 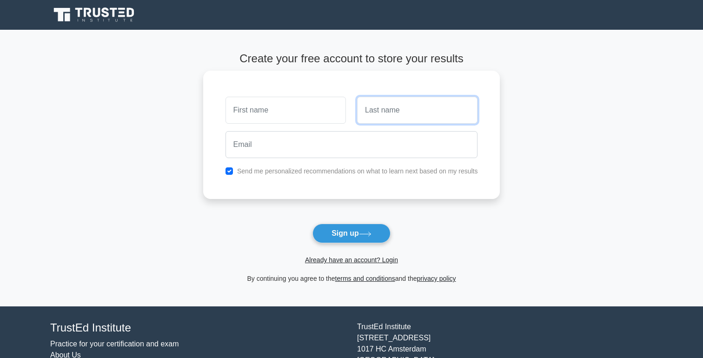 I want to click on input: Email, so click(x=352, y=145).